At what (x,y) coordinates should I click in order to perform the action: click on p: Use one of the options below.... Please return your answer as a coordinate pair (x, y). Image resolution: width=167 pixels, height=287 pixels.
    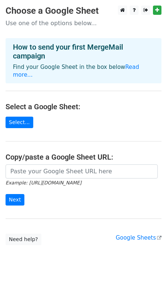
    Looking at the image, I should click on (84, 23).